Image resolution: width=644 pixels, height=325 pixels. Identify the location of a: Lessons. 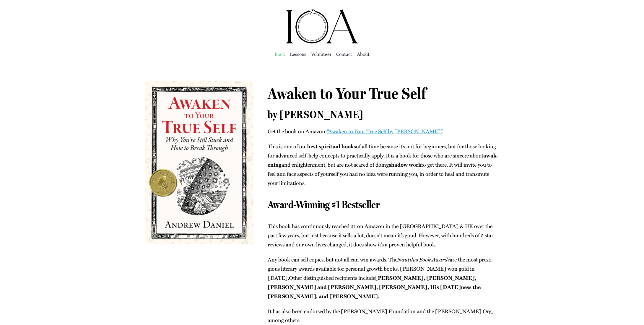
(298, 54).